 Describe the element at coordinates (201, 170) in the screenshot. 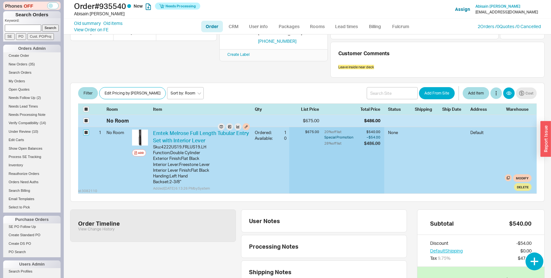

I see `div: Interior Lever Finish : Flat Black` at that location.